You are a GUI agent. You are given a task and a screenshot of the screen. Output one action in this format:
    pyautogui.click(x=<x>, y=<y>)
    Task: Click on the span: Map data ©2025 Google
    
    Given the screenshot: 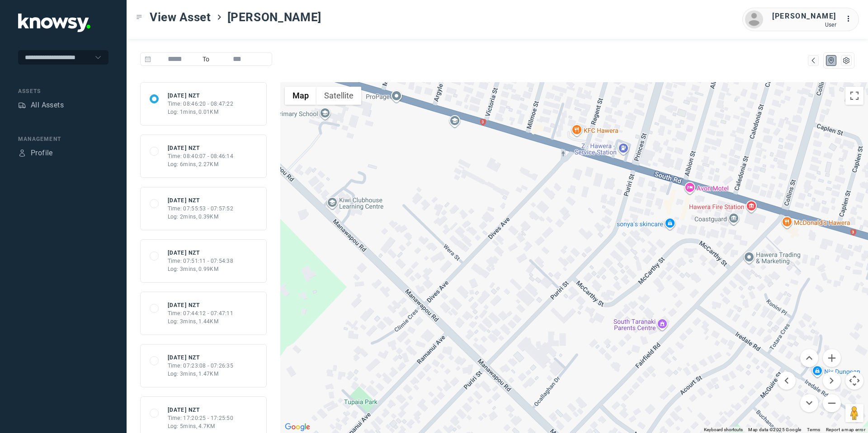 What is the action you would take?
    pyautogui.click(x=774, y=430)
    